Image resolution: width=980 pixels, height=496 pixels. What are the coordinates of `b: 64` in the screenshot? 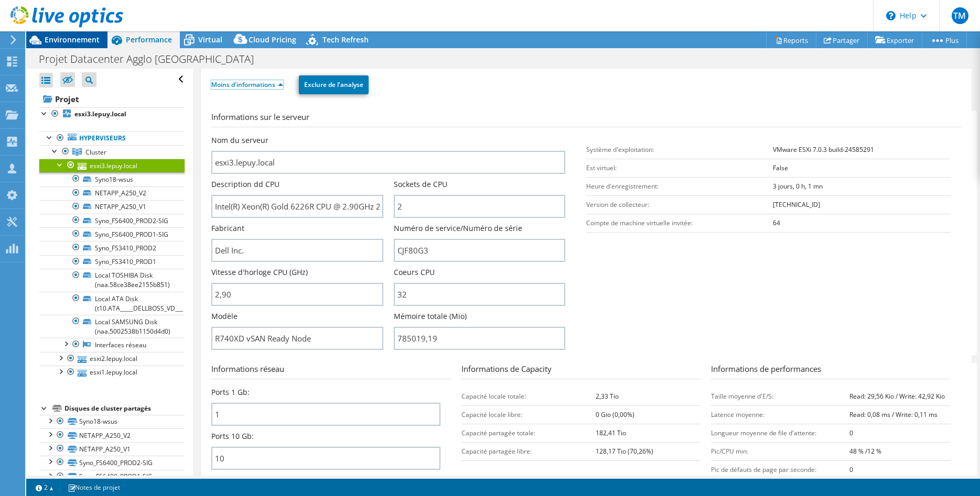 It's located at (776, 223).